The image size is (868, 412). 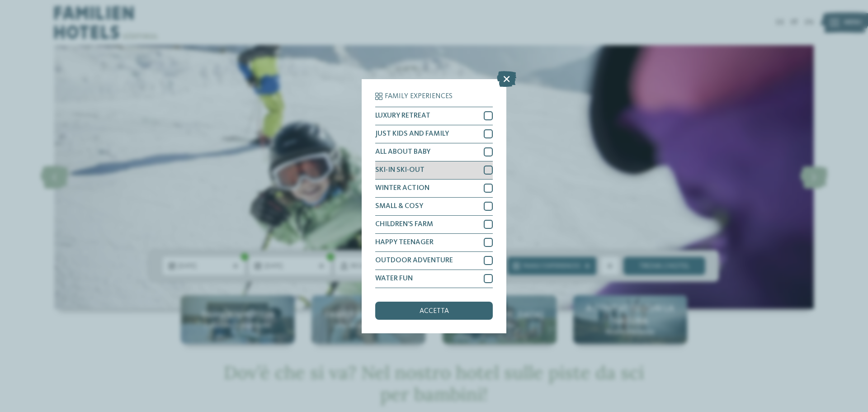 What do you see at coordinates (403, 152) in the screenshot?
I see `span: ALL ABOUT BABY` at bounding box center [403, 152].